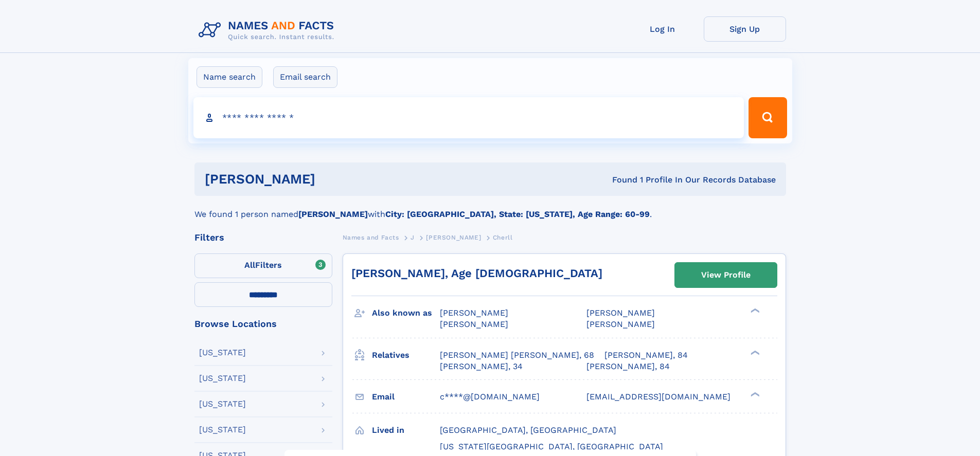 The height and width of the screenshot is (456, 980). What do you see at coordinates (726, 275) in the screenshot?
I see `div: View Profile` at bounding box center [726, 275].